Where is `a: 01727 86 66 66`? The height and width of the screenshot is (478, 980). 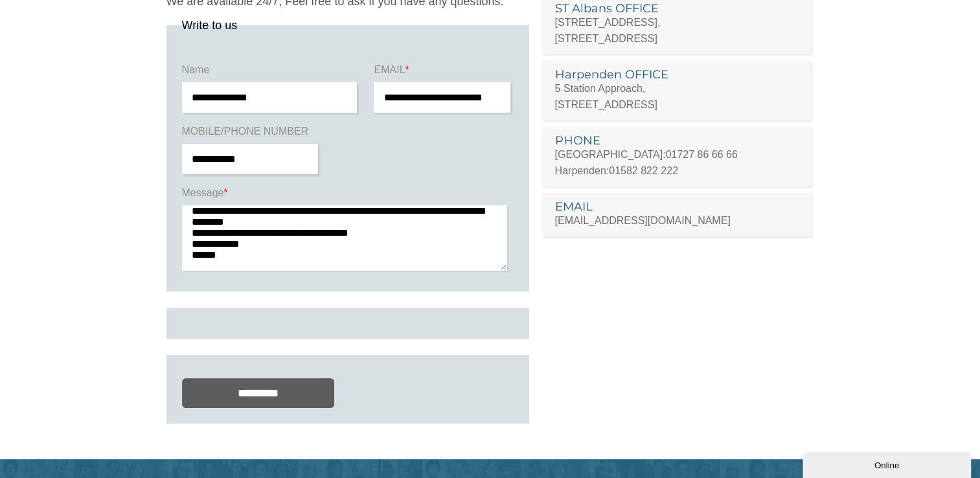
a: 01727 86 66 66 is located at coordinates (702, 154).